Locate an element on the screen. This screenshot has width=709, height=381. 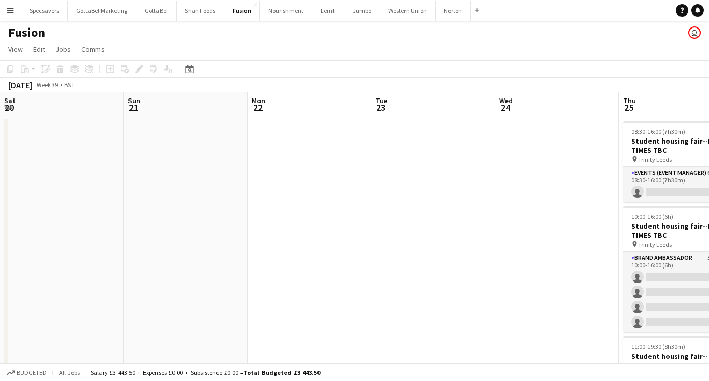
button: Nourishment is located at coordinates (286, 10).